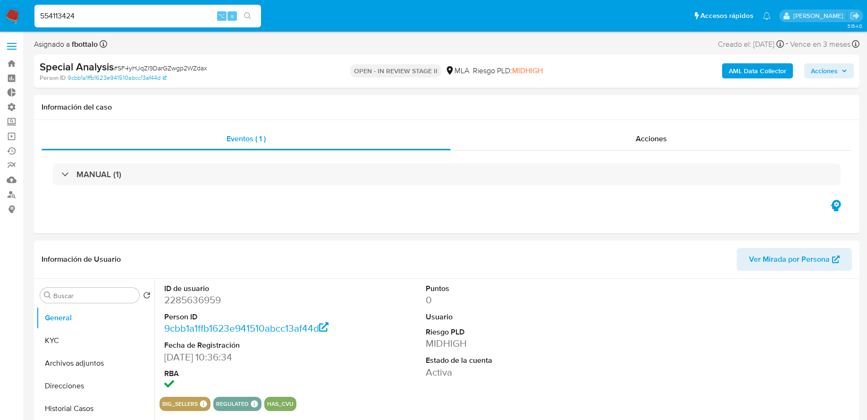 The image size is (867, 420). Describe the element at coordinates (148, 16) in the screenshot. I see `input: Buscar usuario o caso...` at that location.